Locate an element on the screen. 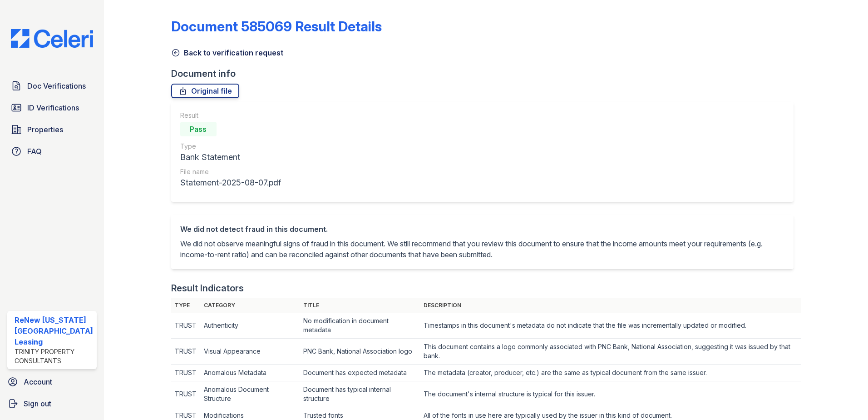 This screenshot has height=420, width=868. div: Document info is located at coordinates (486, 74).